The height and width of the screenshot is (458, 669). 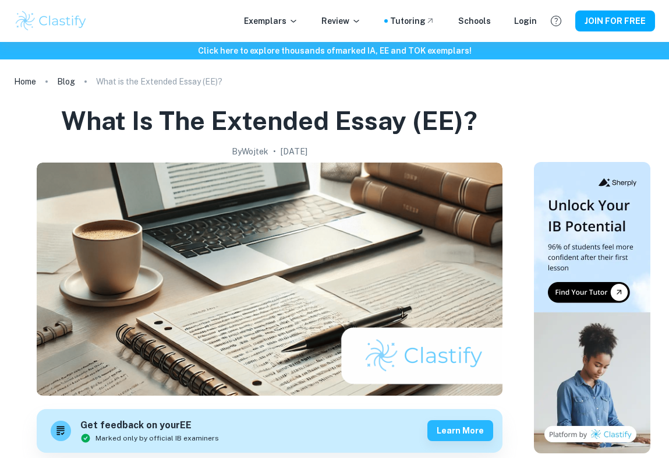 I want to click on a: Thumbnail, so click(x=592, y=307).